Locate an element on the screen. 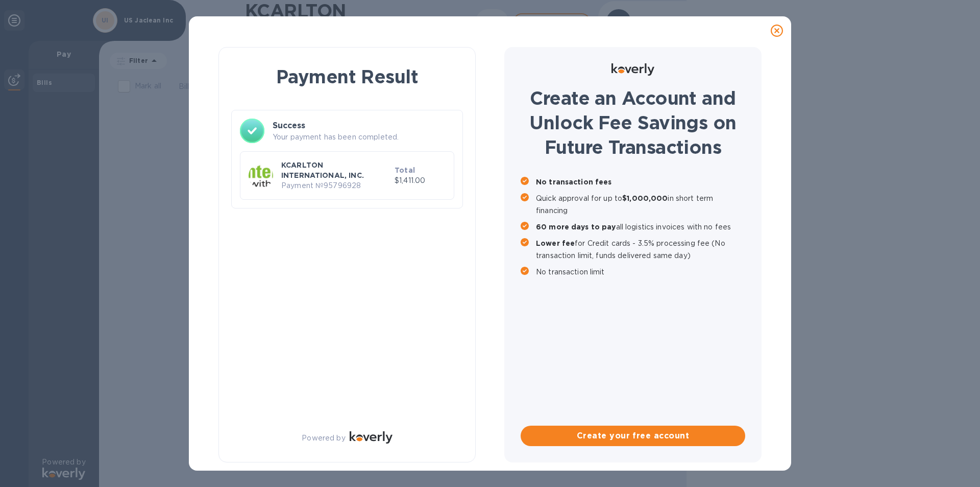  b: 60 more days to pay is located at coordinates (576, 227).